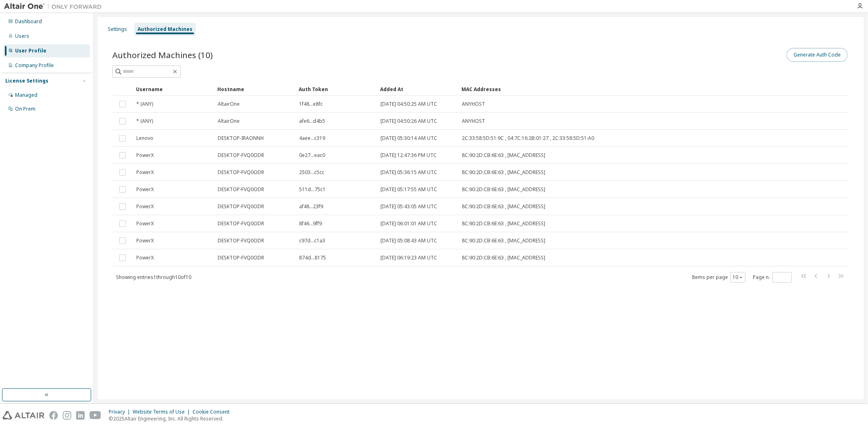  What do you see at coordinates (254, 89) in the screenshot?
I see `div: Hostname` at bounding box center [254, 89].